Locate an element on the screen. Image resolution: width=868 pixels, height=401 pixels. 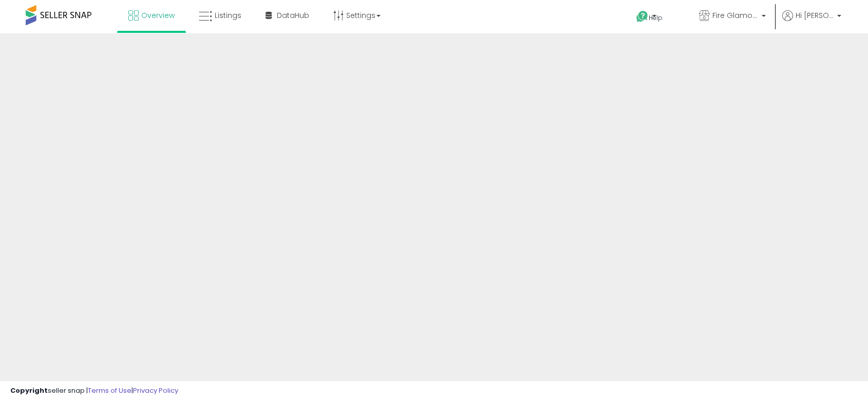
span: DataHub is located at coordinates (293, 15).